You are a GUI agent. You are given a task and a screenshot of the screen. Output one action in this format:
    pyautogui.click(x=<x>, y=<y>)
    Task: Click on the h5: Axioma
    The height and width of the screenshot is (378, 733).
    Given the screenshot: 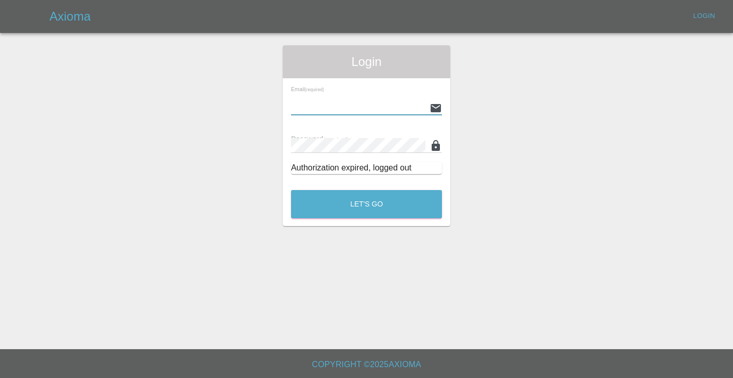 What is the action you would take?
    pyautogui.click(x=70, y=16)
    